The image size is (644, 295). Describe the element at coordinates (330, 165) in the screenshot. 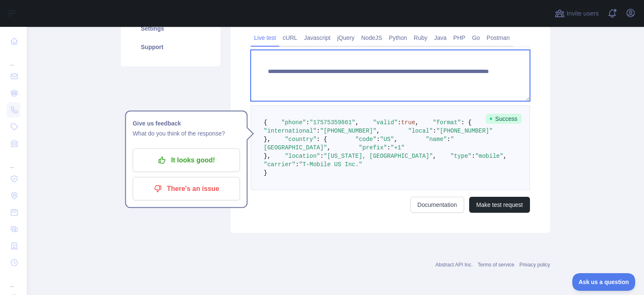

I see `span: "T-Mobile US Inc."` at that location.